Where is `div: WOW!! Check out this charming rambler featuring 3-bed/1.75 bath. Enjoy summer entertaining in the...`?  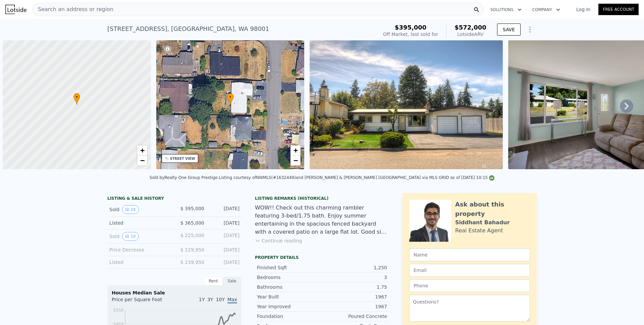 div: WOW!! Check out this charming rambler featuring 3-bed/1.75 bath. Enjoy summer entertaining in the... is located at coordinates (322, 220).